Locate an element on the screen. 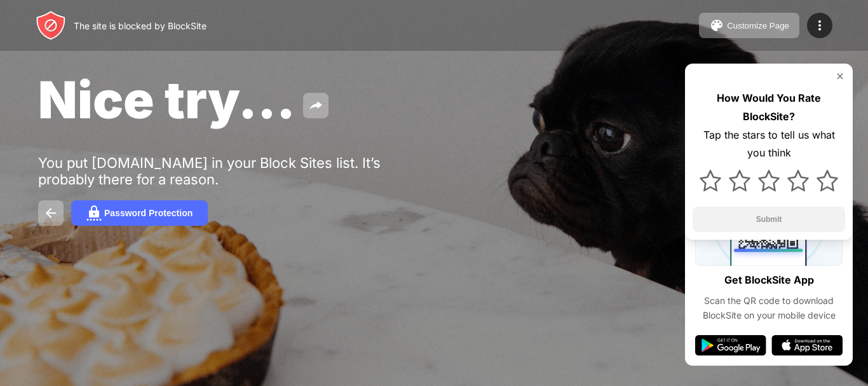 Image resolution: width=868 pixels, height=386 pixels. div: Tap the stars to tell us what you think is located at coordinates (769, 144).